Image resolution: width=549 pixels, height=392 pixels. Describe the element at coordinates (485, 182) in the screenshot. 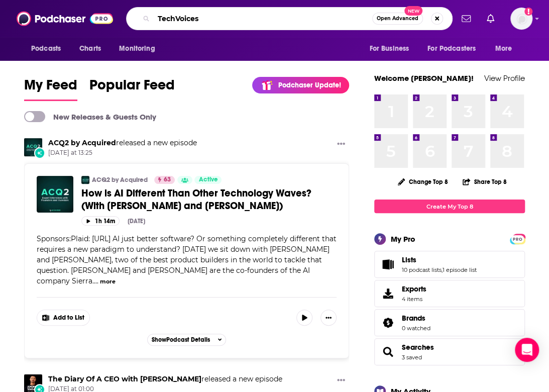

I see `button: Share Top 8` at that location.